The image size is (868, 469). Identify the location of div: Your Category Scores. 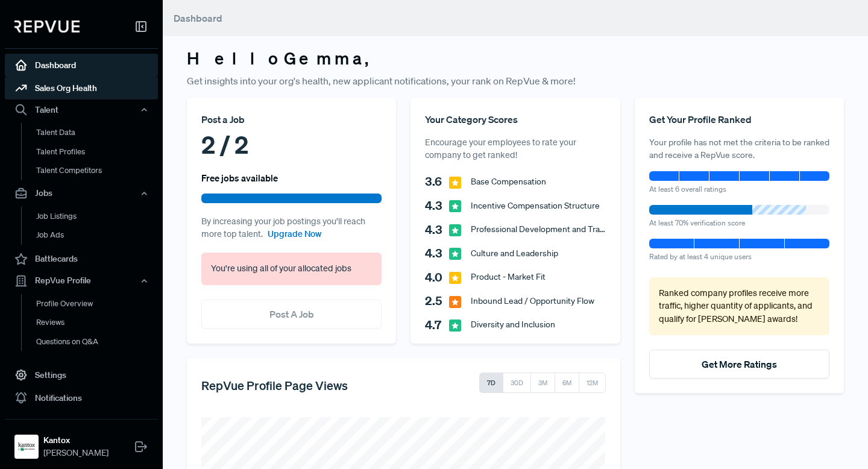
(515, 119).